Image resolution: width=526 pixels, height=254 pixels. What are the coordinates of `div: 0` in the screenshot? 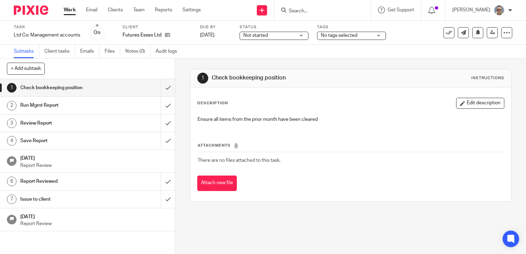 It's located at (97, 32).